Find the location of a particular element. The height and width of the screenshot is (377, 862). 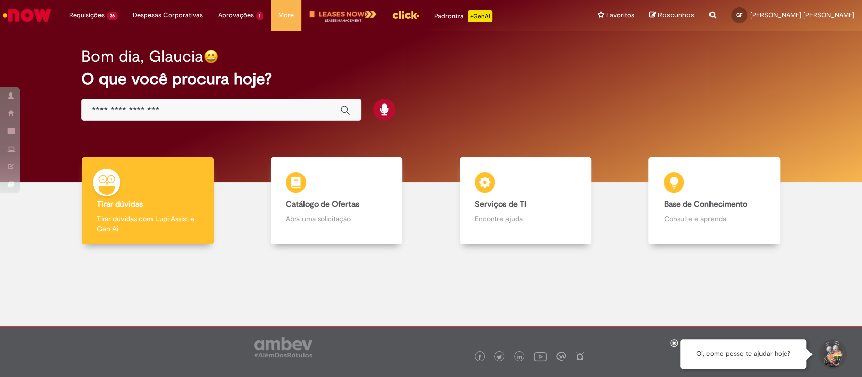

b: Tirar dúvidas is located at coordinates (120, 204).